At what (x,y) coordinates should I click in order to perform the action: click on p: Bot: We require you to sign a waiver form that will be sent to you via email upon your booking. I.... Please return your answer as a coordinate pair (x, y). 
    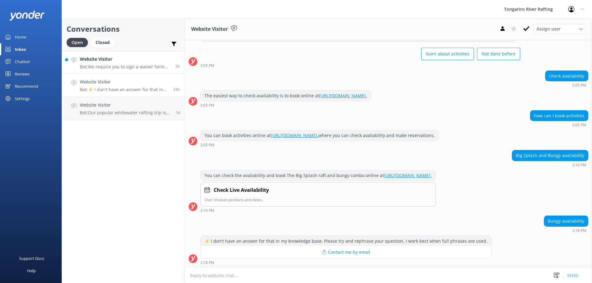
    Looking at the image, I should click on (125, 67).